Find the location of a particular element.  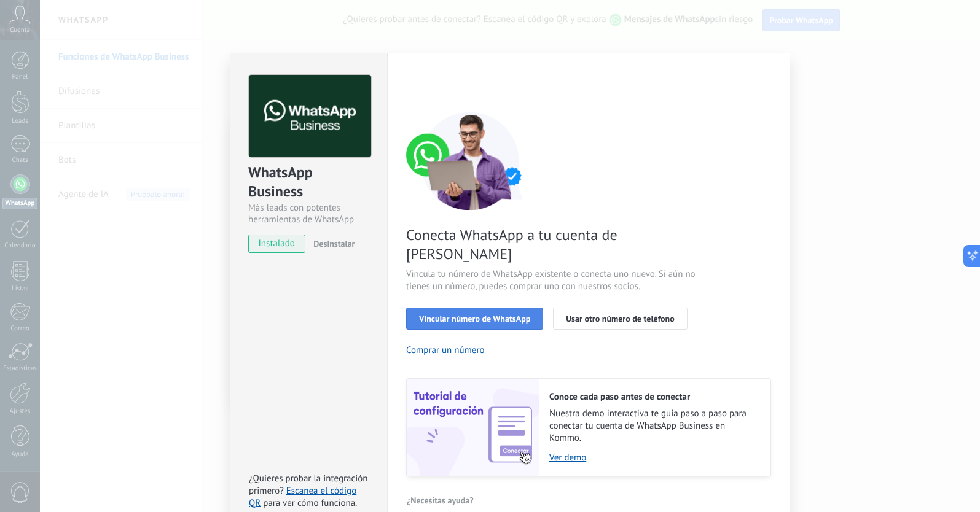

div: WhatsApp Business is located at coordinates (308, 183).